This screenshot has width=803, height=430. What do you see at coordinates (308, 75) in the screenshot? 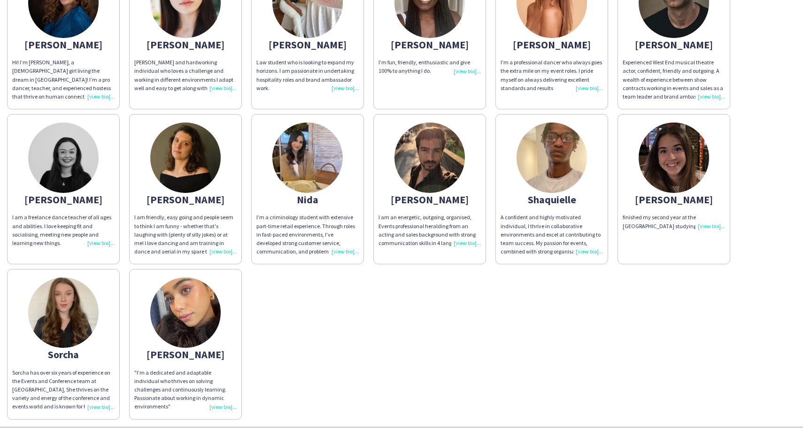
I see `div: Law student who is looking to expand my horizons. I am passionate in undertaking hospitality role...` at bounding box center [308, 75].